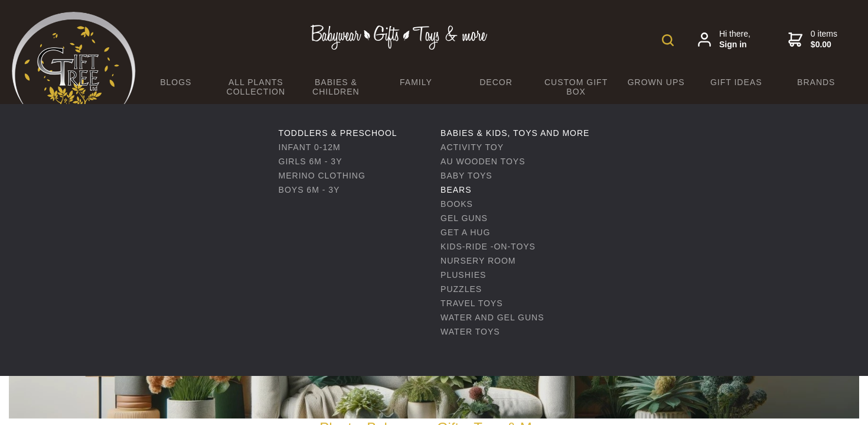 This screenshot has width=868, height=425. I want to click on img: Babyware - Gifts - Toys and more..., so click(74, 61).